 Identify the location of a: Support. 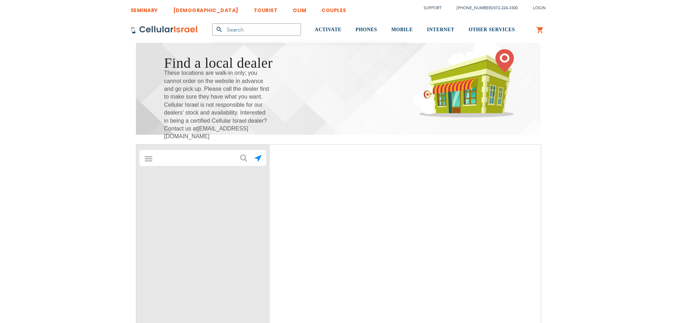
(432, 8).